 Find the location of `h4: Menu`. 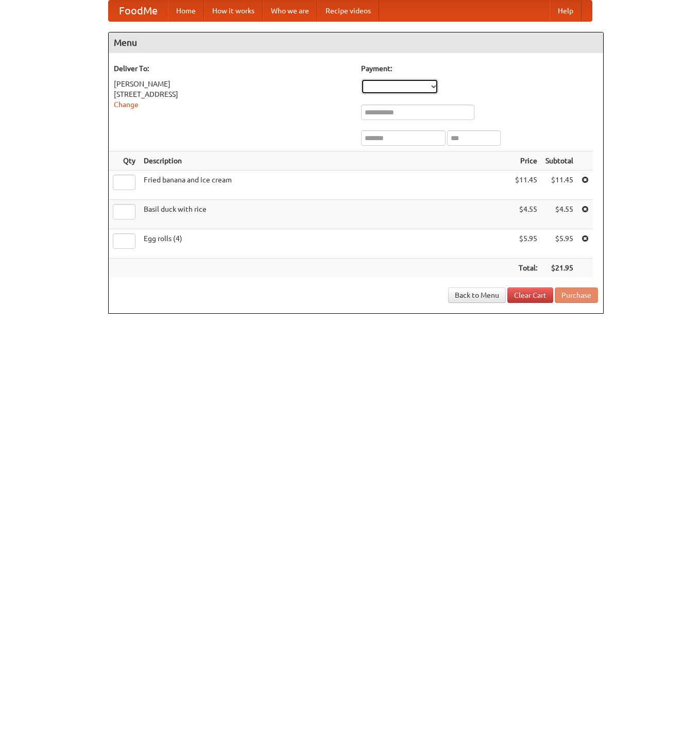

h4: Menu is located at coordinates (355, 43).